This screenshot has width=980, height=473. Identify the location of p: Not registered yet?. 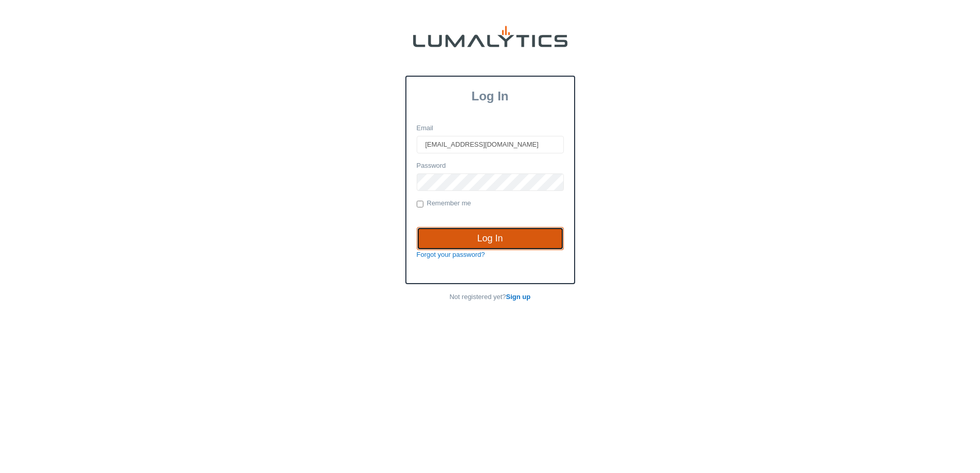
(490, 297).